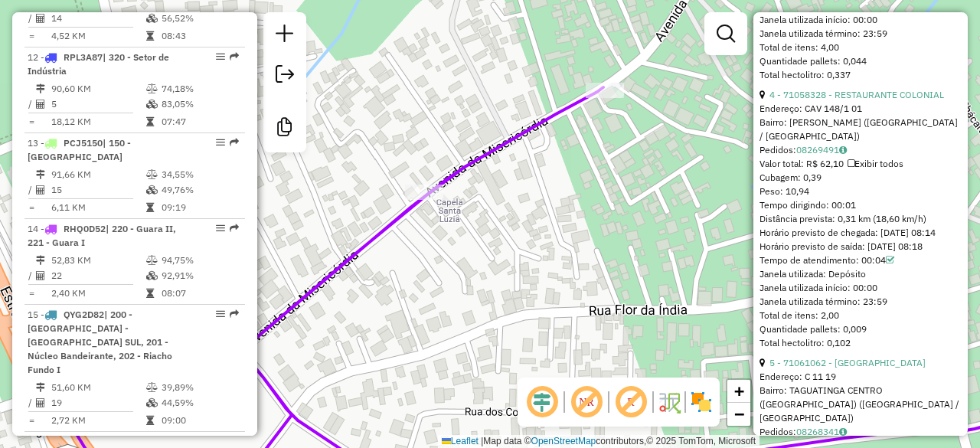  I want to click on a: Com service time, so click(890, 259).